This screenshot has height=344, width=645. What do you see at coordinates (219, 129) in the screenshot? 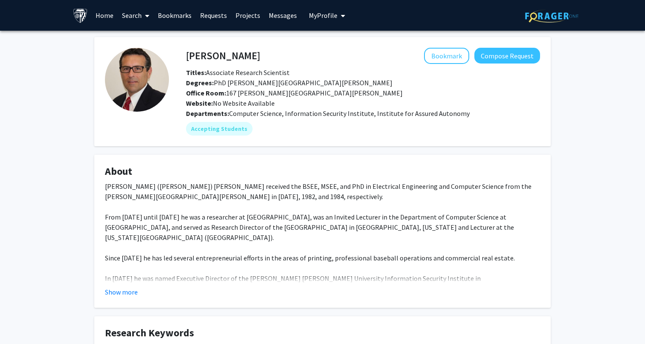
I see `mat-chip: Accepting Students` at bounding box center [219, 129].